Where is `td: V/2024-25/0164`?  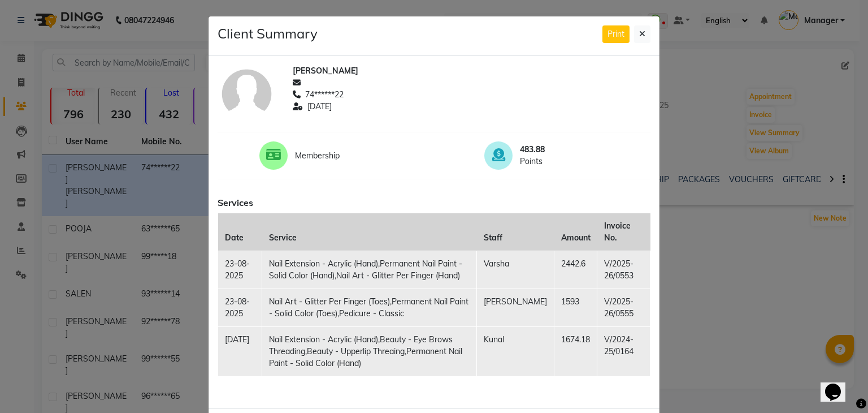 td: V/2024-25/0164 is located at coordinates (624, 351).